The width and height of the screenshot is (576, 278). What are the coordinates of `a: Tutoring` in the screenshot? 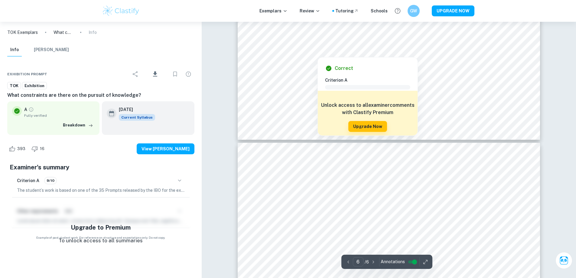 It's located at (347, 11).